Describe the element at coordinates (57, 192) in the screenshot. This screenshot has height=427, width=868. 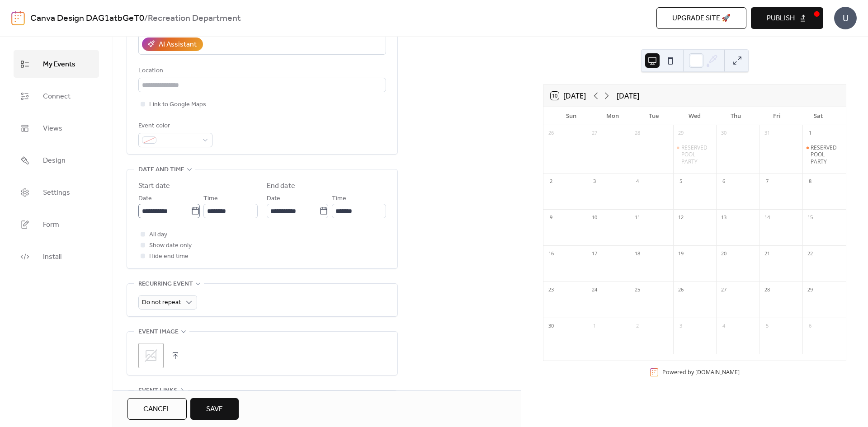
I see `span: Settings` at that location.